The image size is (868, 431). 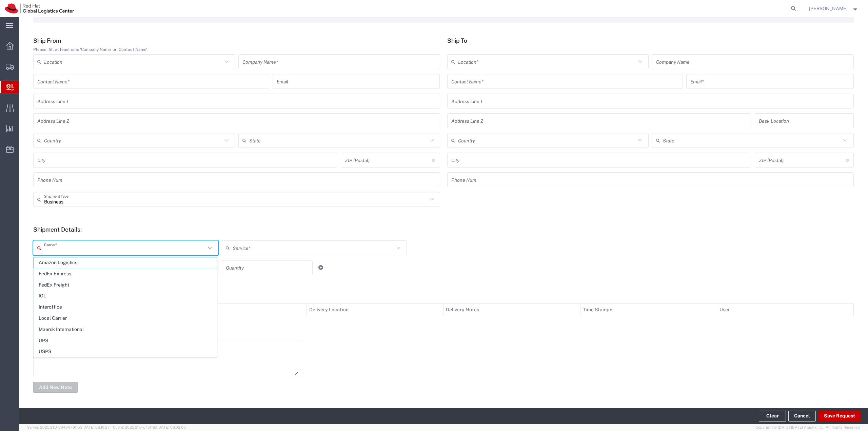 I want to click on h5: Ship To, so click(x=650, y=40).